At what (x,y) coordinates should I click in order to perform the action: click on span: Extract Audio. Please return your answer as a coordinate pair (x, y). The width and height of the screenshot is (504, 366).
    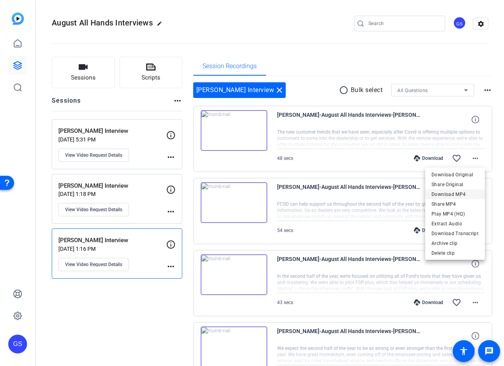
    Looking at the image, I should click on (455, 224).